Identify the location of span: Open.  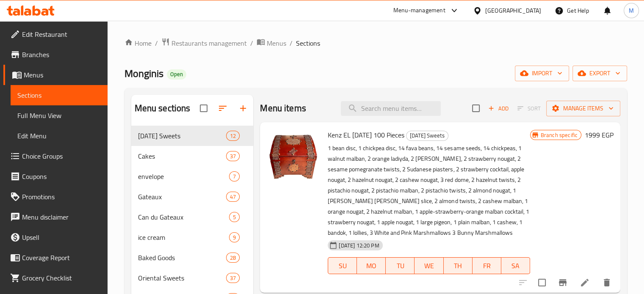
(177, 74).